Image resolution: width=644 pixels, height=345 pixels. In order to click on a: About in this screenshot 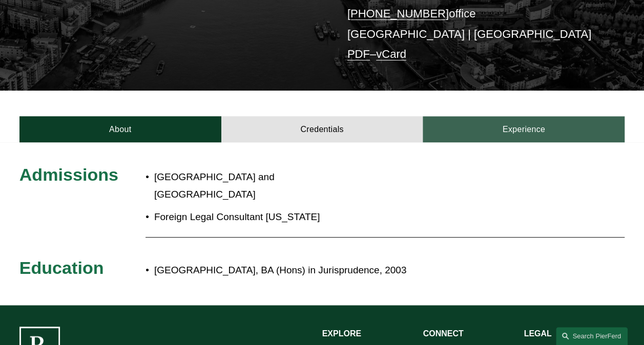, I will do `click(120, 129)`.